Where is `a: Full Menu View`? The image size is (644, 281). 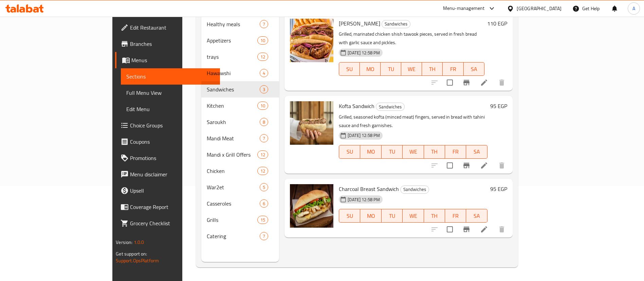
a: Full Menu View is located at coordinates (171, 93).